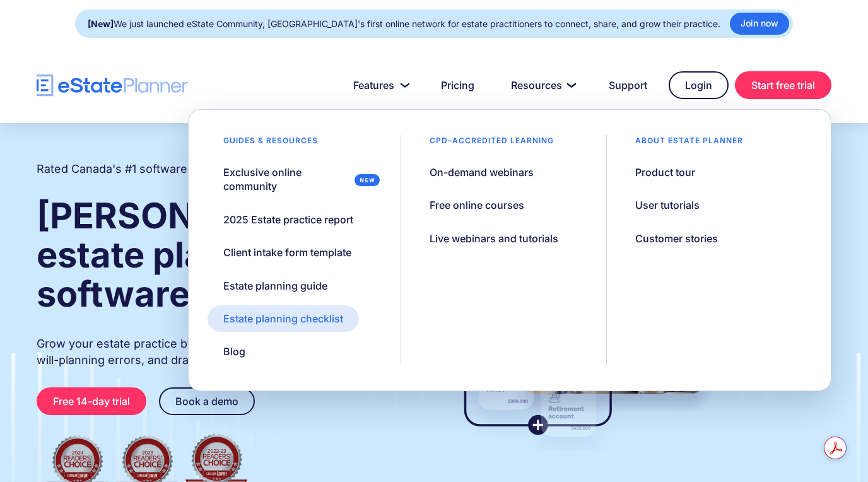 This screenshot has height=482, width=868. What do you see at coordinates (783, 85) in the screenshot?
I see `a: Start free trial` at bounding box center [783, 85].